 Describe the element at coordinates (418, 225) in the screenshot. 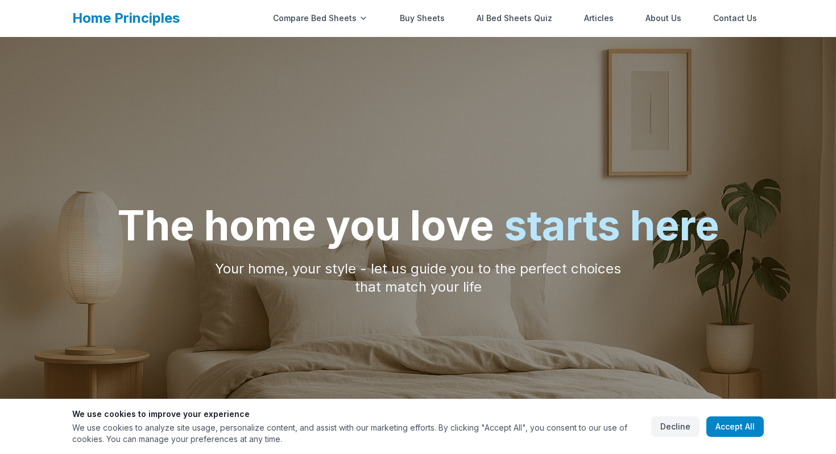

I see `h1: The home you love` at that location.